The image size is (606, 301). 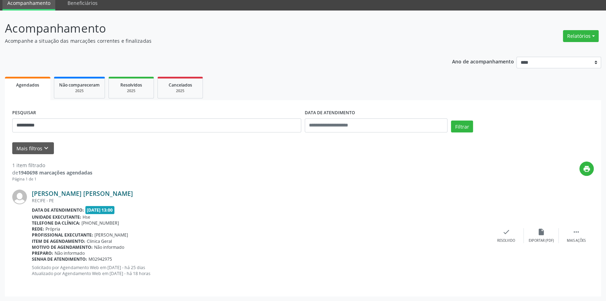 What do you see at coordinates (330, 113) in the screenshot?
I see `label: DATA DE ATENDIMENTO` at bounding box center [330, 113].